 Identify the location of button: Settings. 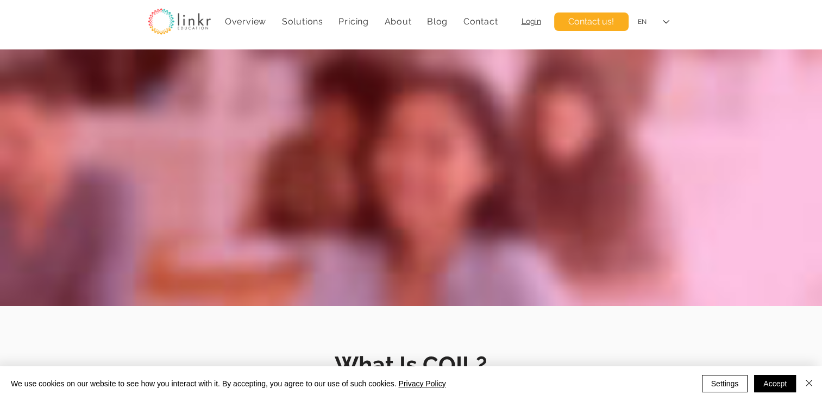
(725, 384).